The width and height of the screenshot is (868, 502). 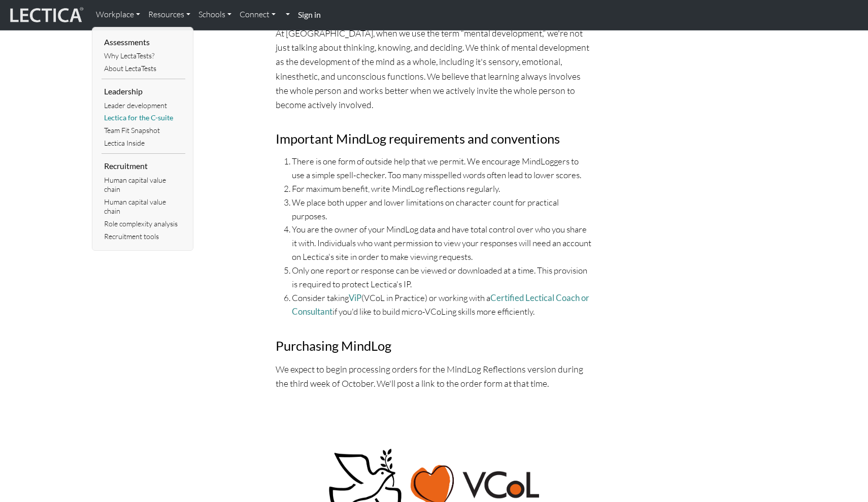 I want to click on a: Why LectaTests?, so click(x=143, y=56).